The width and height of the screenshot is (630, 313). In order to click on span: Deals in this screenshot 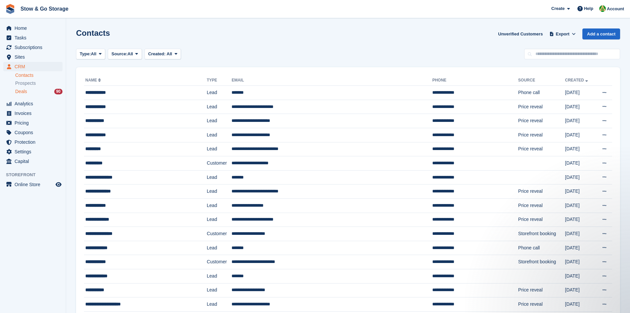, I will do `click(21, 91)`.